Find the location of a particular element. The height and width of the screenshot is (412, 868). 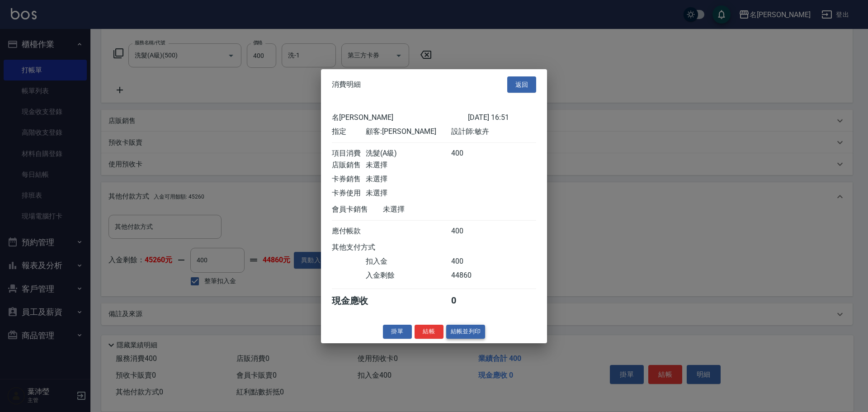

button: 結帳 is located at coordinates (429, 331).